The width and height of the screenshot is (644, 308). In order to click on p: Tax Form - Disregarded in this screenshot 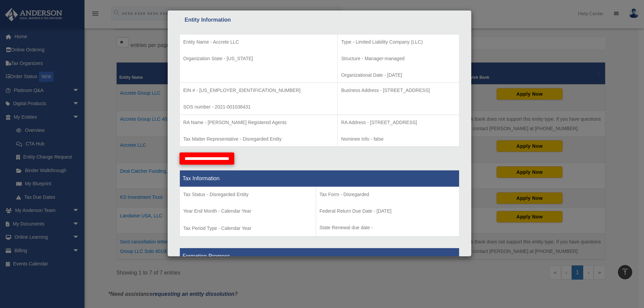, I will do `click(388, 194)`.